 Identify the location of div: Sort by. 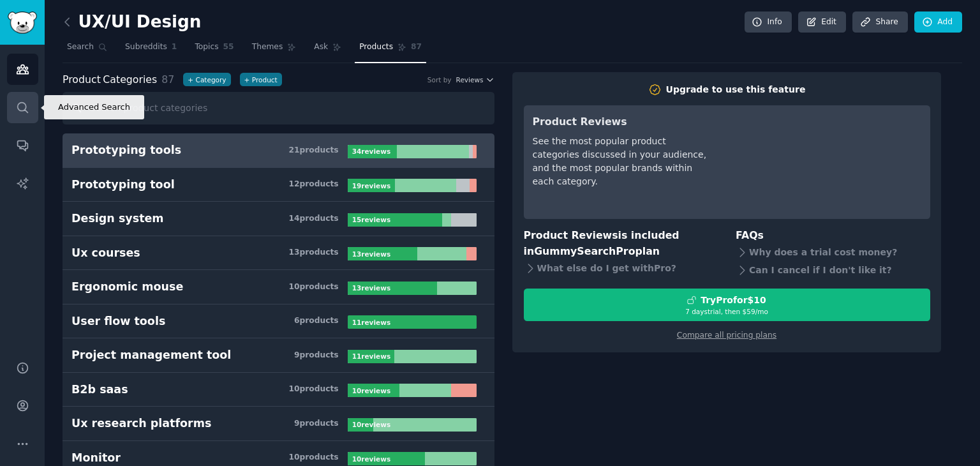
(440, 79).